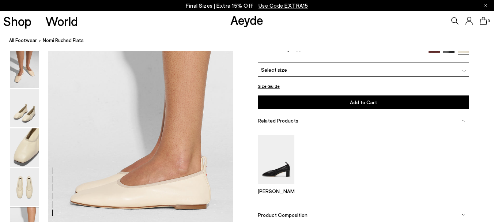 This screenshot has width=494, height=222. I want to click on img: Nomi Ruched Flats - Image 5, so click(24, 187).